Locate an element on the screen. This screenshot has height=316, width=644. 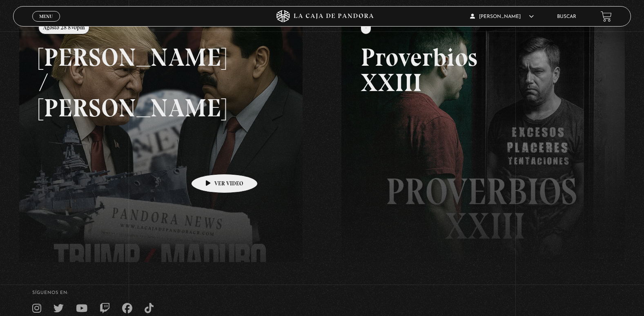
span: Cerrar is located at coordinates (46, 24).